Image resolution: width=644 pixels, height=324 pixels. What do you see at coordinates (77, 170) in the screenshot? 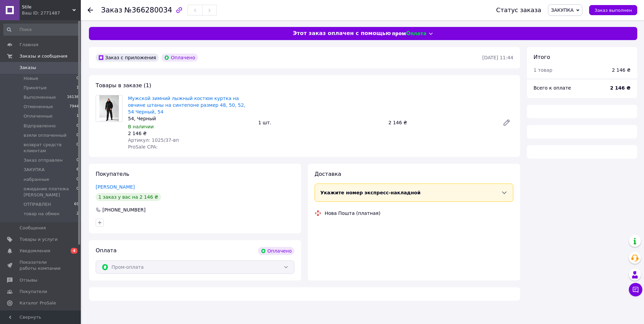
I see `span: 6` at bounding box center [77, 170].